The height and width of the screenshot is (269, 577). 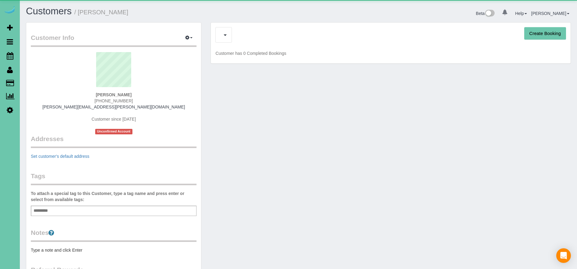 What do you see at coordinates (114, 132) in the screenshot?
I see `span: Unconfirmed Account` at bounding box center [114, 132].